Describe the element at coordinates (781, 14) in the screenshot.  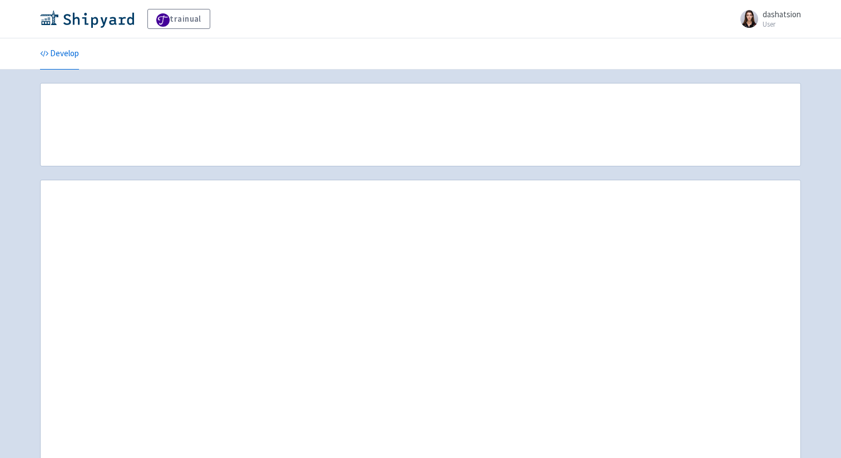
I see `span: dashatsion` at that location.